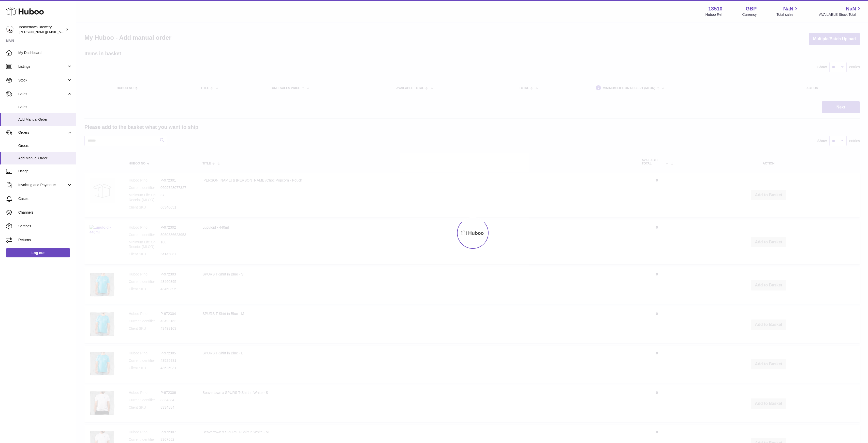  Describe the element at coordinates (46, 53) in the screenshot. I see `span: My Dashboard` at that location.